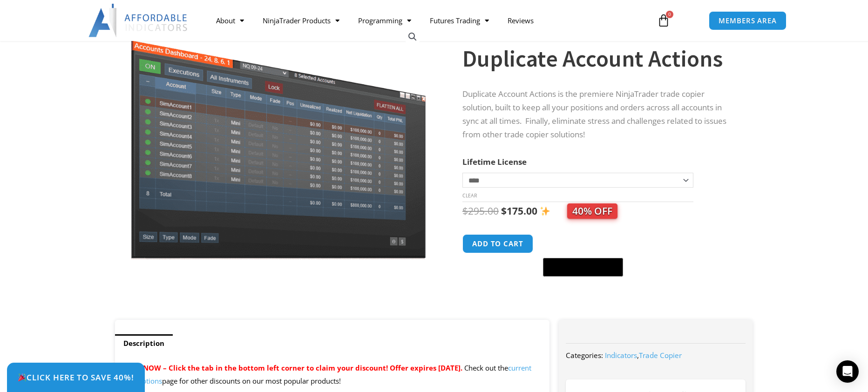  What do you see at coordinates (498, 244) in the screenshot?
I see `button: Add to cart` at bounding box center [498, 244].